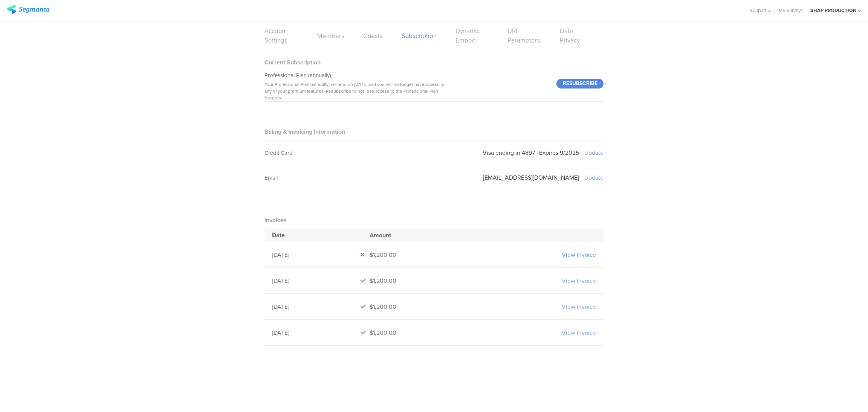 The width and height of the screenshot is (868, 412). I want to click on sg-block-title: Invoices, so click(275, 220).